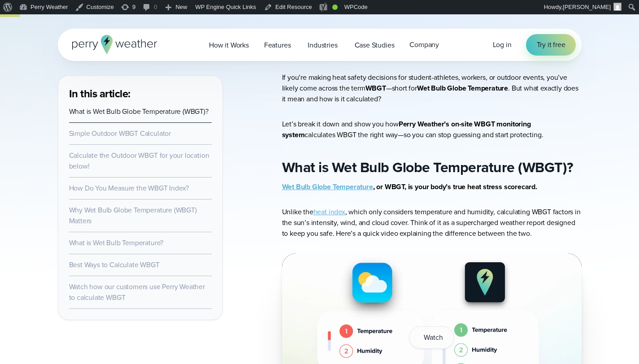 Image resolution: width=639 pixels, height=364 pixels. I want to click on a: What is Wet Bulb Globe Temperature (WBGT)?, so click(139, 111).